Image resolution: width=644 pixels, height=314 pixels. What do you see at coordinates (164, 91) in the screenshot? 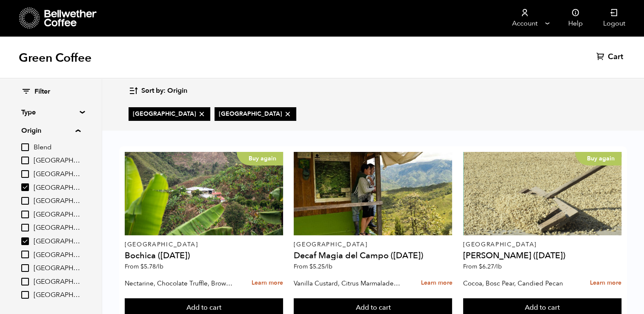
I see `span: Sort by: Origin` at bounding box center [164, 91].